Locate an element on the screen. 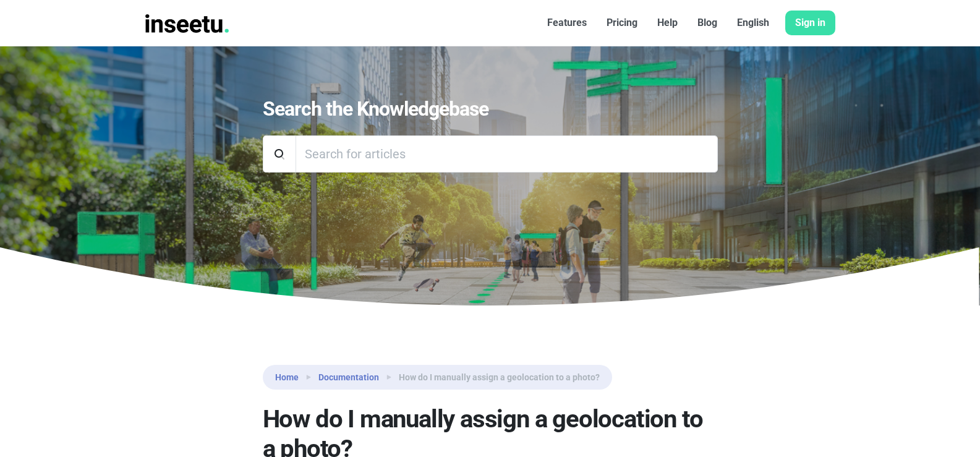 This screenshot has width=980, height=457. nav: breadcrumb is located at coordinates (437, 377).